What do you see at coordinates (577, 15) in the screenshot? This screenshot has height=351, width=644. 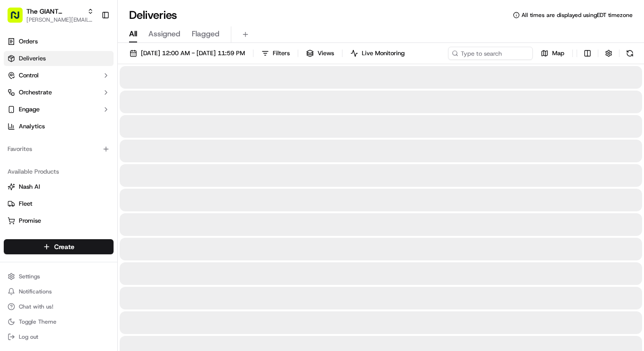 I see `span: All times are displayed using EDT timezone` at bounding box center [577, 15].